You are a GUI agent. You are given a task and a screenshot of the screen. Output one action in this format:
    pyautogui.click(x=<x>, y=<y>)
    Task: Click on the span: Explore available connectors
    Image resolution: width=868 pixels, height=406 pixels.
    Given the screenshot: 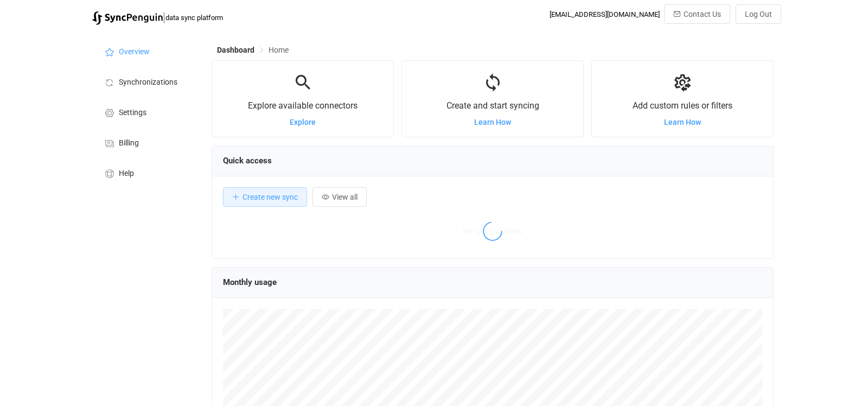 What is the action you would take?
    pyautogui.click(x=303, y=106)
    